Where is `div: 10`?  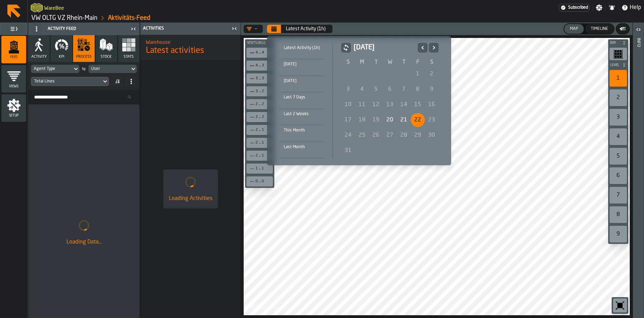 div: 10 is located at coordinates (348, 105).